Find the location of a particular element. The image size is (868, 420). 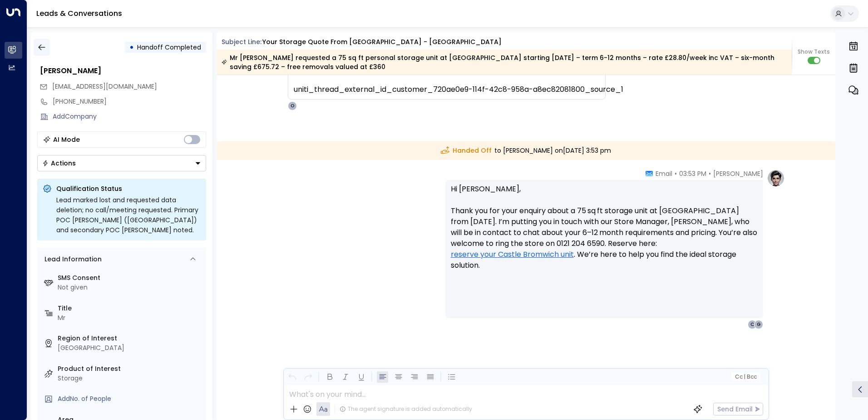

div: Button group with a nested menu is located at coordinates (121, 163).